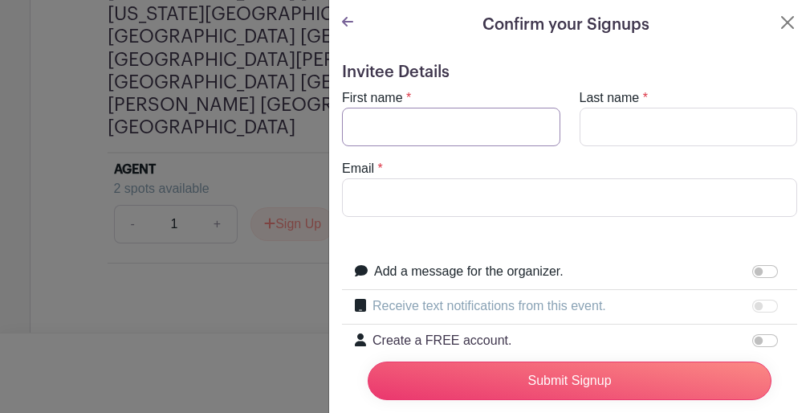  I want to click on button: Close, so click(787, 22).